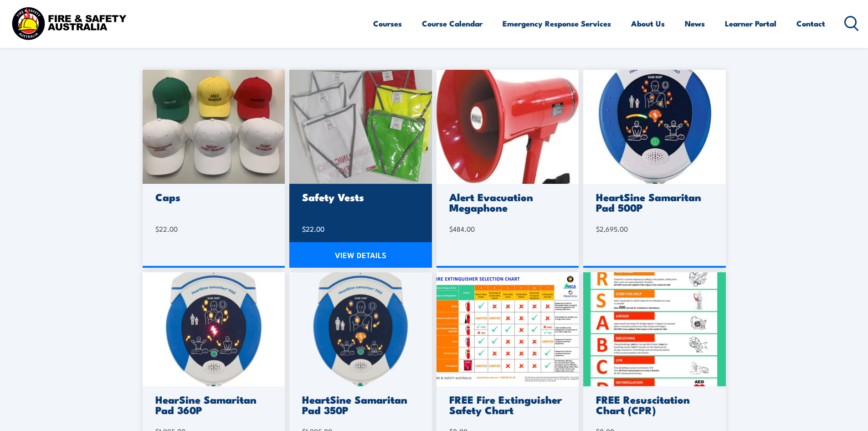  I want to click on img: 500.jpg, so click(654, 127).